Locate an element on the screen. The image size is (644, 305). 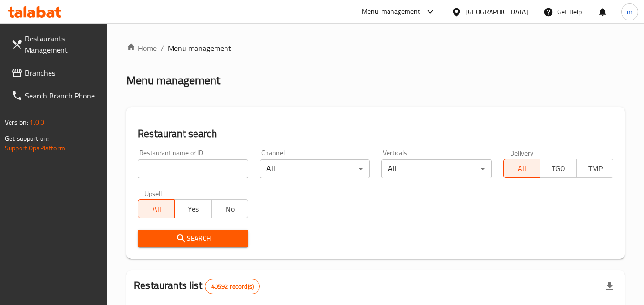
label: Upsell is located at coordinates (153, 193).